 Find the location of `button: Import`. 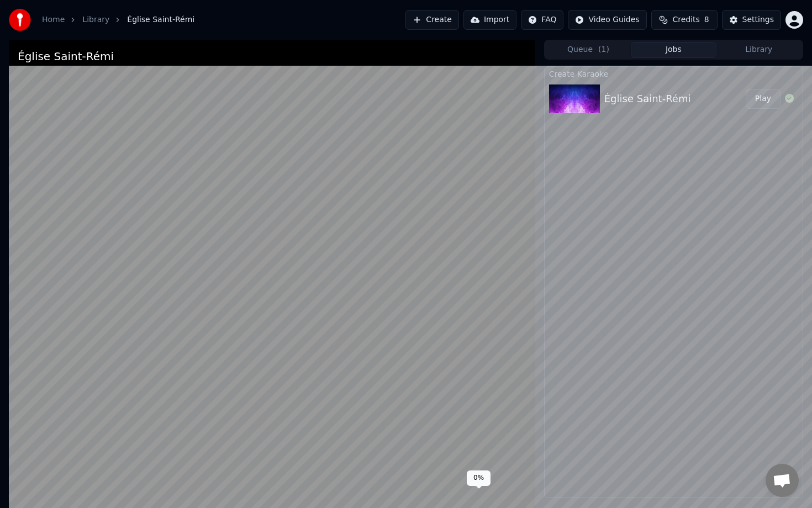

button: Import is located at coordinates (490, 20).